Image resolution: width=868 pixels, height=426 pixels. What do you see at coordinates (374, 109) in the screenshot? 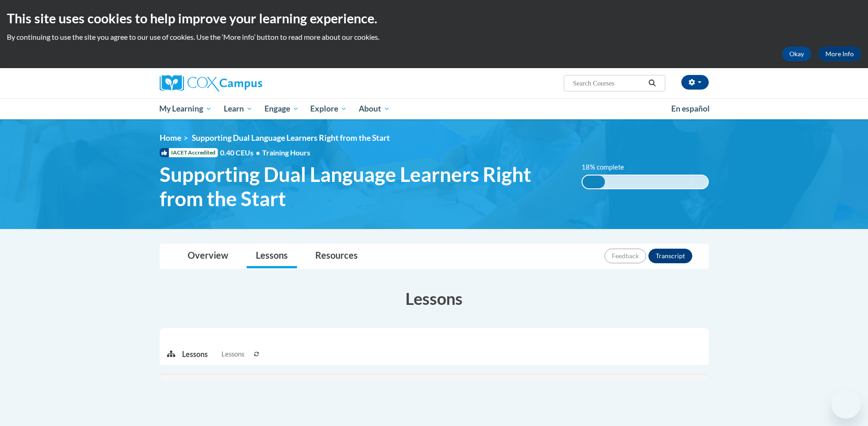
I see `a: About` at bounding box center [374, 109].